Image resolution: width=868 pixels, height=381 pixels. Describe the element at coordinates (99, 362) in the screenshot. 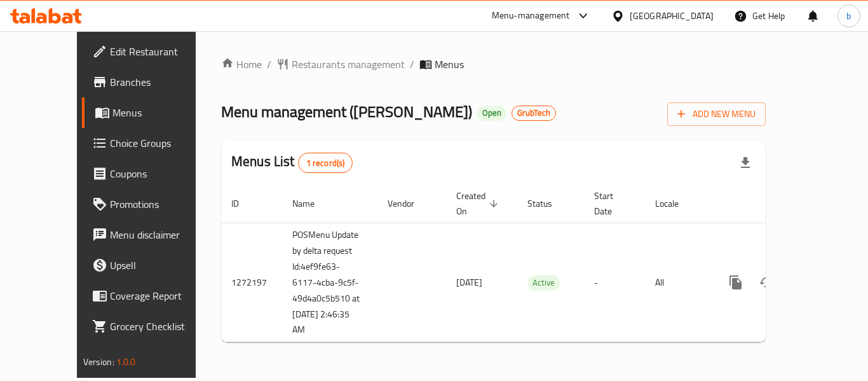

I see `span: Version:` at that location.